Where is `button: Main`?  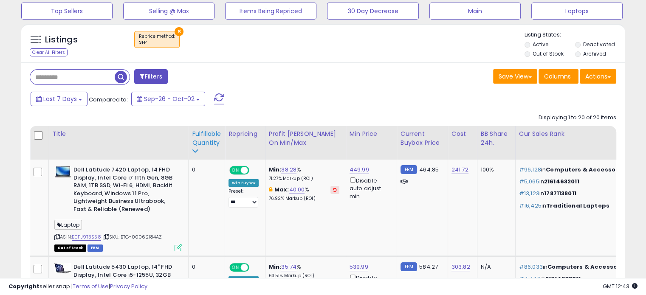 button: Main is located at coordinates (475, 11).